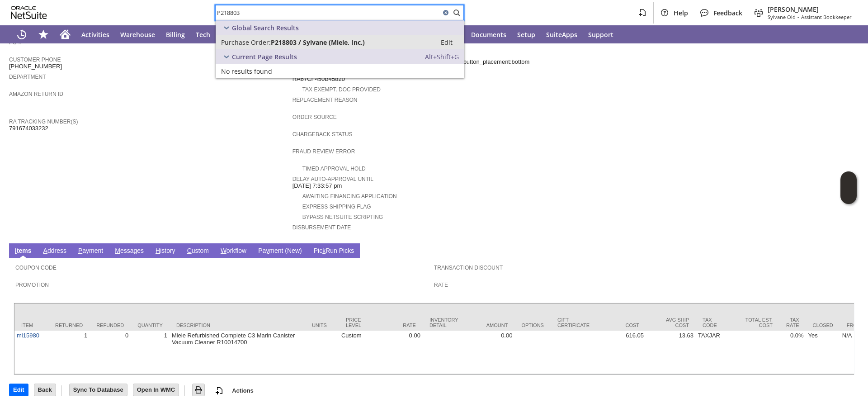  Describe the element at coordinates (601, 34) in the screenshot. I see `span: Support` at that location.